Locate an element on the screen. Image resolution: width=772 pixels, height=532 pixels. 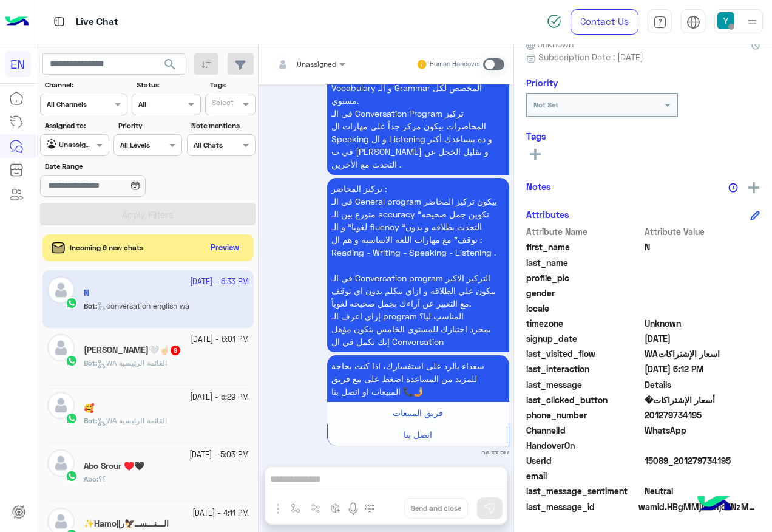
span: timezone is located at coordinates (584, 323).